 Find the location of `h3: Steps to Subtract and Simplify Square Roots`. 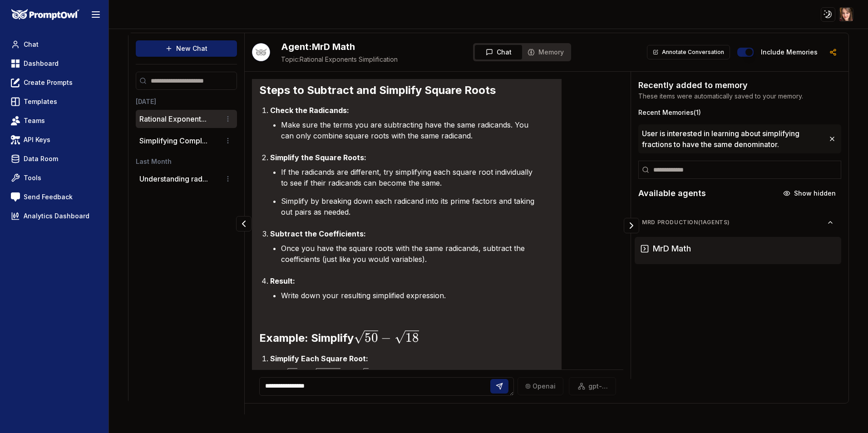

h3: Steps to Subtract and Simplify Square Roots is located at coordinates (397, 90).